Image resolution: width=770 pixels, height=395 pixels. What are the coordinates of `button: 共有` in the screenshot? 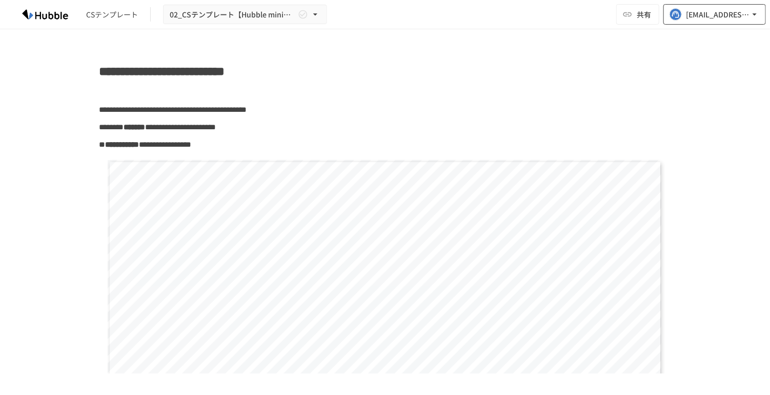 It's located at (638, 14).